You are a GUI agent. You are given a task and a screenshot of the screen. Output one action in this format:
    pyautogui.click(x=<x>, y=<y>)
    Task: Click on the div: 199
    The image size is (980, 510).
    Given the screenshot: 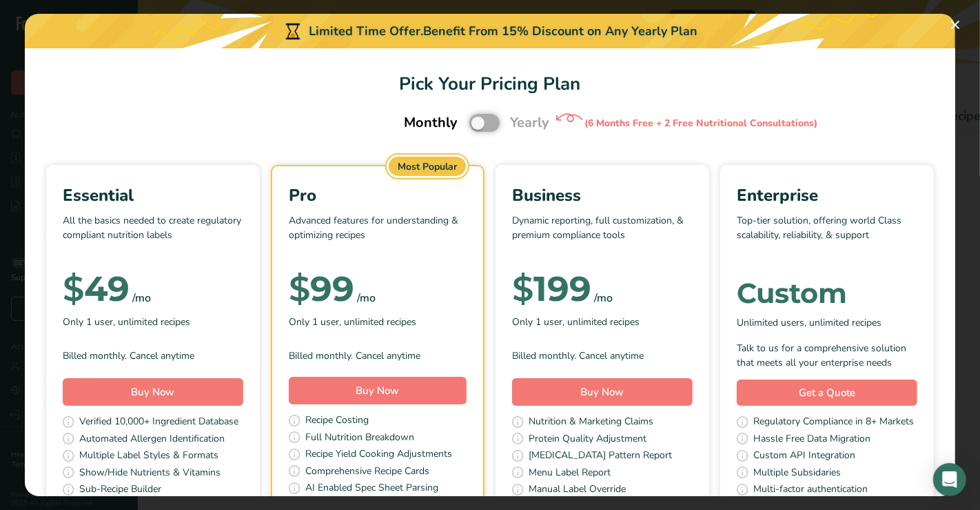 What is the action you would take?
    pyautogui.click(x=551, y=289)
    